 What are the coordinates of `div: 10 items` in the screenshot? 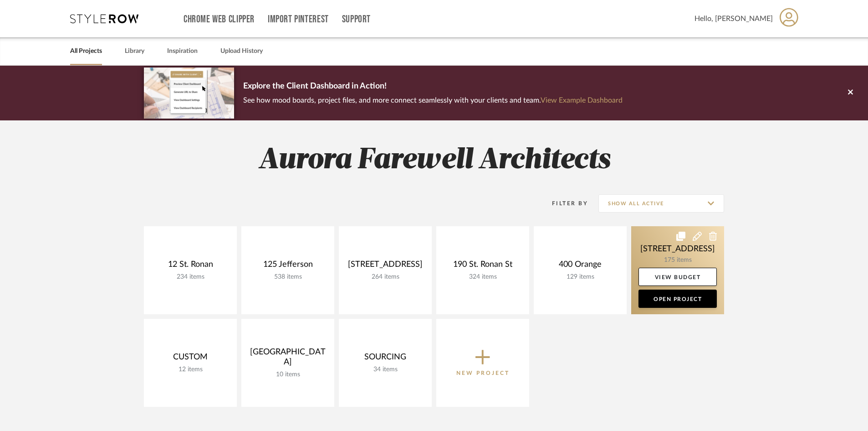 It's located at (288, 374).